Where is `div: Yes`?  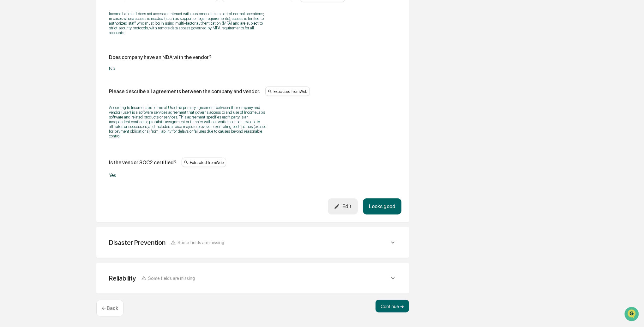 div: Yes is located at coordinates (188, 175).